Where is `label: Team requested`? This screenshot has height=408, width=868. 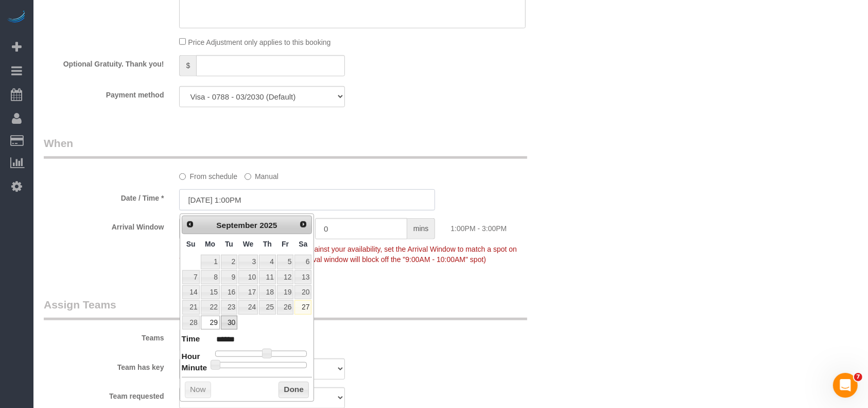
label: Team requested is located at coordinates (104, 394).